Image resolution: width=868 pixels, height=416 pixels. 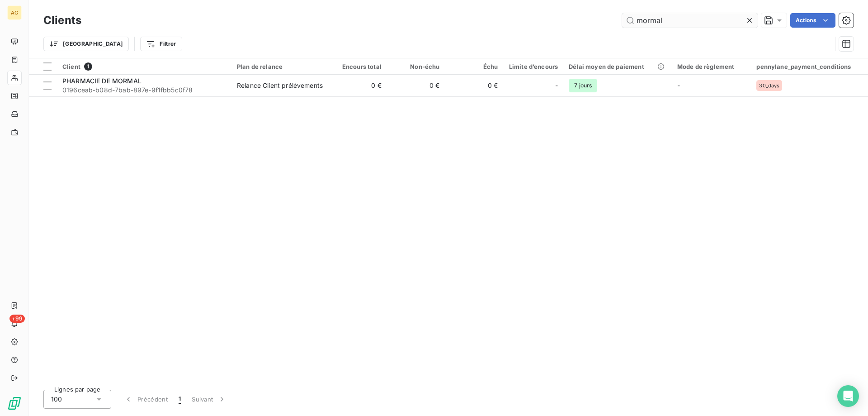 What do you see at coordinates (357, 67) in the screenshot?
I see `div: Encours total` at bounding box center [357, 67].